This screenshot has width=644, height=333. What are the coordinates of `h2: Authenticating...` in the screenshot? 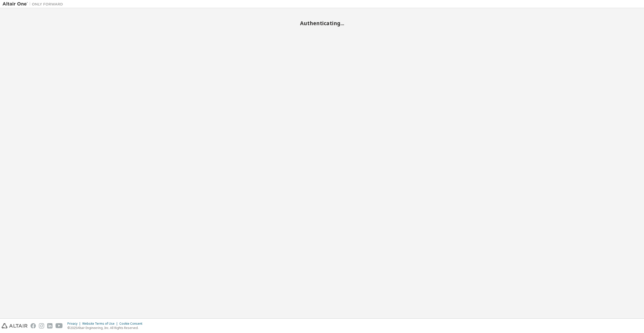 It's located at (322, 23).